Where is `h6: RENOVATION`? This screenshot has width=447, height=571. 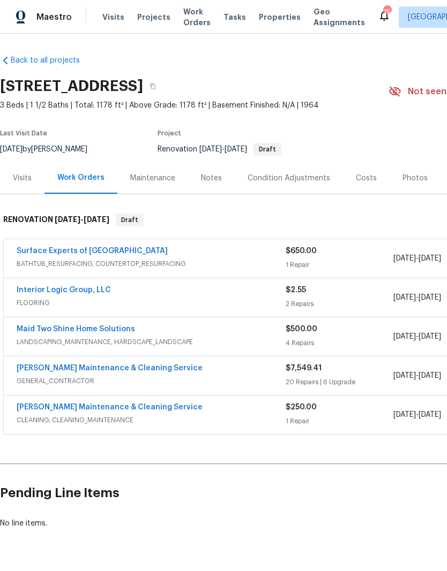 h6: RENOVATION is located at coordinates (56, 220).